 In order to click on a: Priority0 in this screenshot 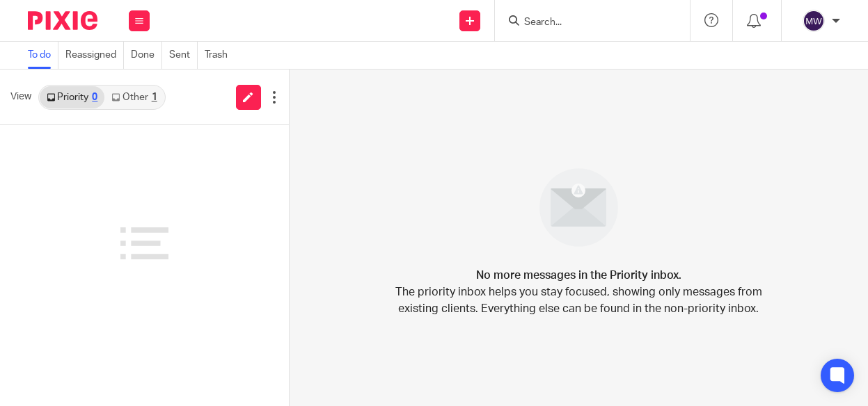, I will do `click(72, 98)`.